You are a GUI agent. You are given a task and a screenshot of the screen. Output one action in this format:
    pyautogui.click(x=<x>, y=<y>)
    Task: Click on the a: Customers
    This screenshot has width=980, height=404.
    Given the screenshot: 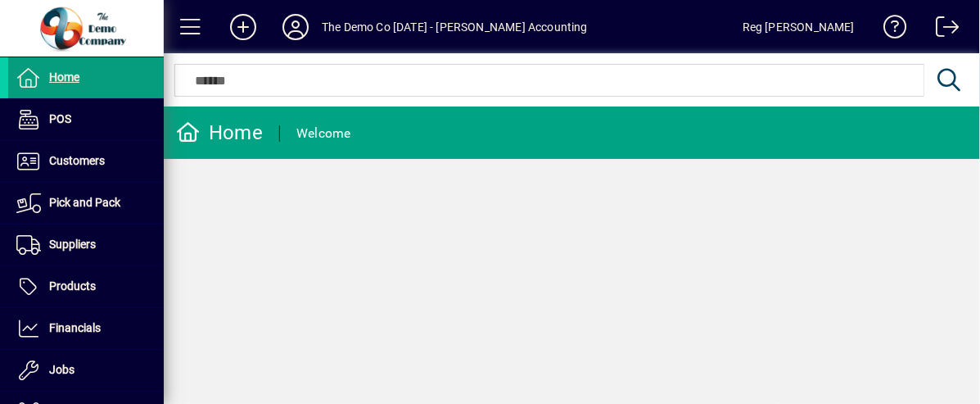 What is the action you would take?
    pyautogui.click(x=86, y=161)
    